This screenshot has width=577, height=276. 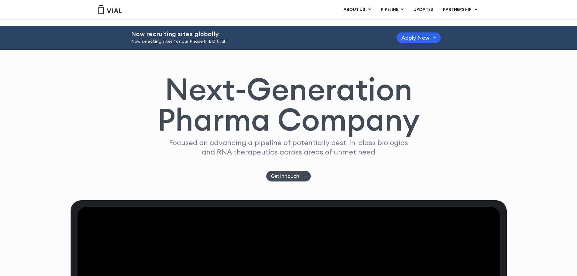 What do you see at coordinates (415, 38) in the screenshot?
I see `span: Apply Now` at bounding box center [415, 38].